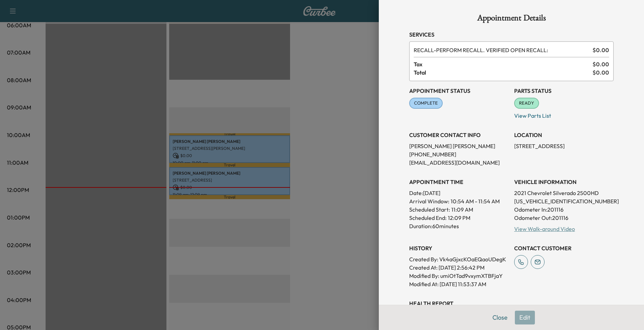  What do you see at coordinates (512, 19) in the screenshot?
I see `h1: Appointment Details` at bounding box center [512, 19].